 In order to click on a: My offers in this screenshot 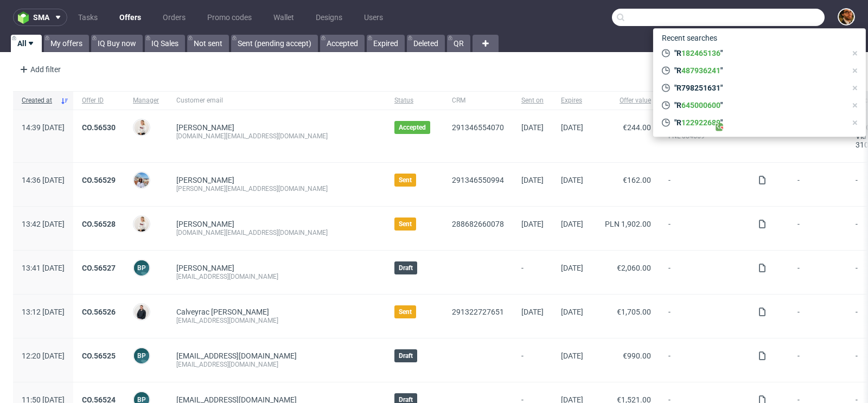, I will do `click(66, 43)`.